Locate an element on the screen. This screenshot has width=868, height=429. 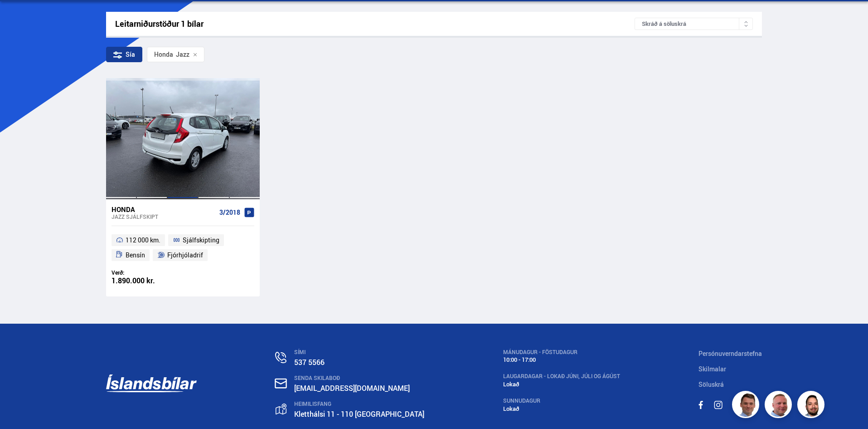
a: Söluskrá is located at coordinates (711, 384).